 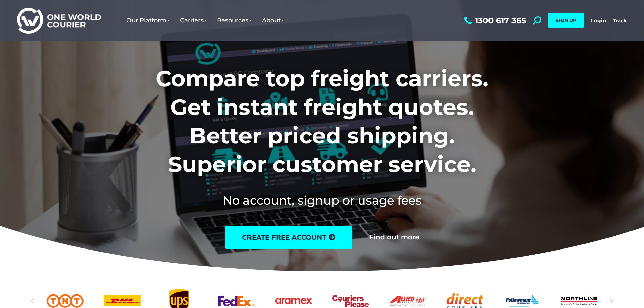 What do you see at coordinates (273, 20) in the screenshot?
I see `a: About` at bounding box center [273, 20].